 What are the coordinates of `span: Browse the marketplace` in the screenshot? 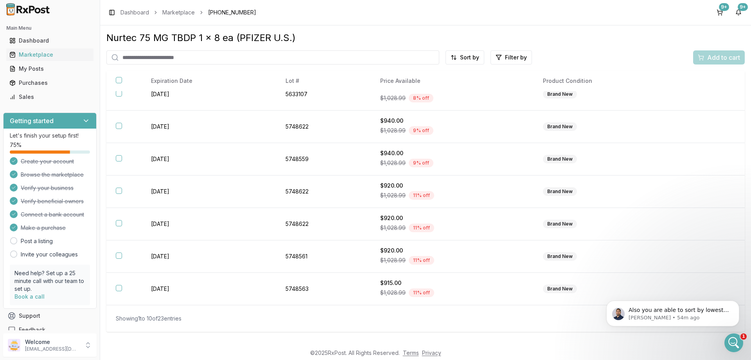 It's located at (52, 175).